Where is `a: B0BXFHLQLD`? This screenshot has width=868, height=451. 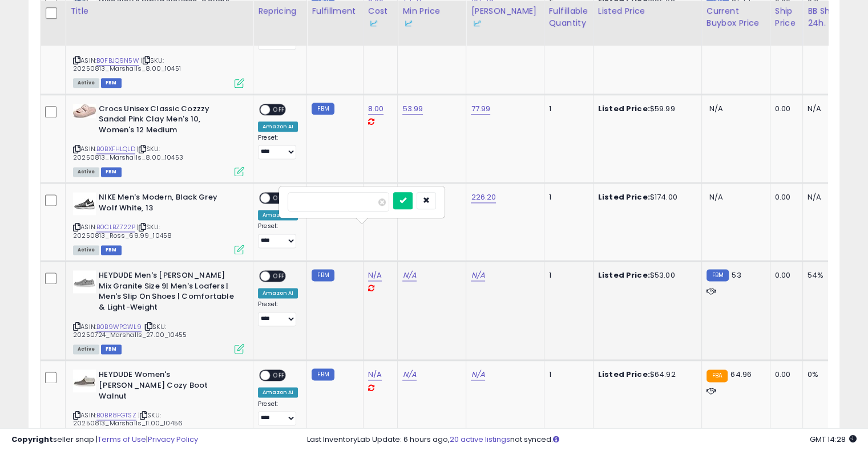 a: B0BXFHLQLD is located at coordinates (116, 149).